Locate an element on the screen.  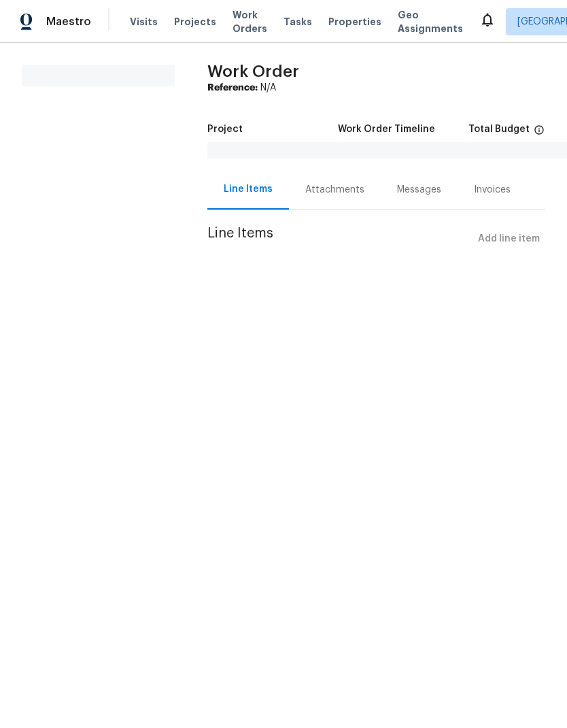
span: Work Order is located at coordinates (253, 71).